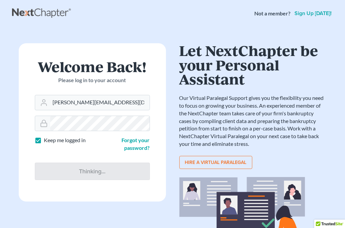 The image size is (345, 228). Describe the element at coordinates (253, 121) in the screenshot. I see `p: Our Virtual Paralegal Support gives you the flexibility you need to focus on growing your busines...` at that location.